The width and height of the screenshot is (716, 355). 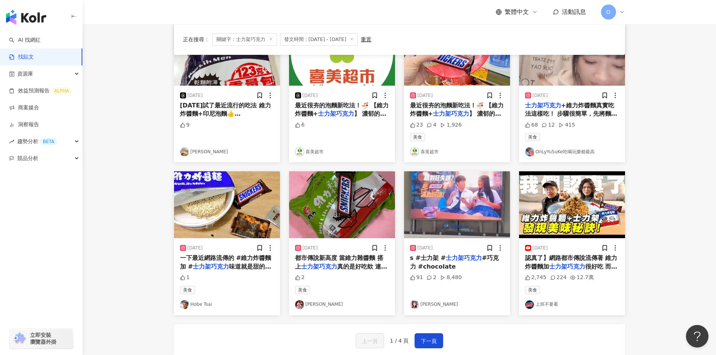 I want to click on button: 下一頁, so click(x=429, y=341).